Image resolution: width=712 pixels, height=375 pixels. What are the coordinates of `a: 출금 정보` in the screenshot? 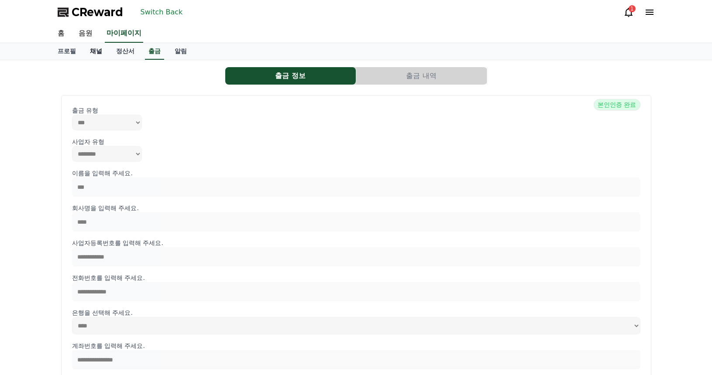 It's located at (291, 76).